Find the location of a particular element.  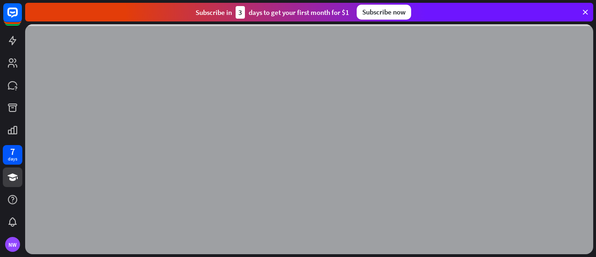

a: 7 days is located at coordinates (13, 155).